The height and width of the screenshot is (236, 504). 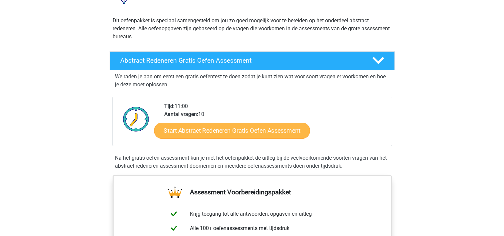 What do you see at coordinates (275, 124) in the screenshot?
I see `div: 11:00 10` at bounding box center [275, 124].